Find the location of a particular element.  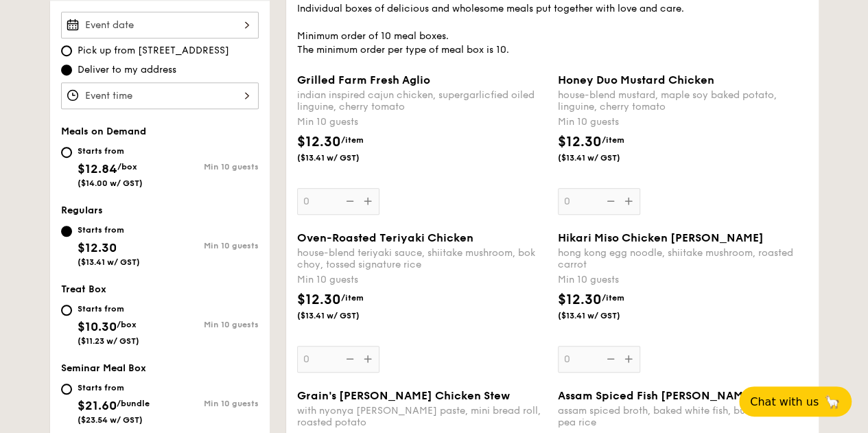

span: Seminar Meal Box is located at coordinates (104, 368).